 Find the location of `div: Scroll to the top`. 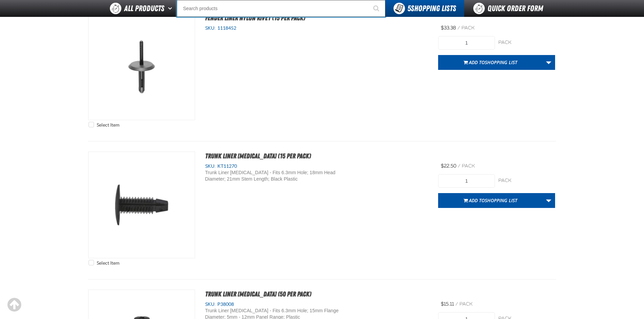

div: Scroll to the top is located at coordinates (14, 305).